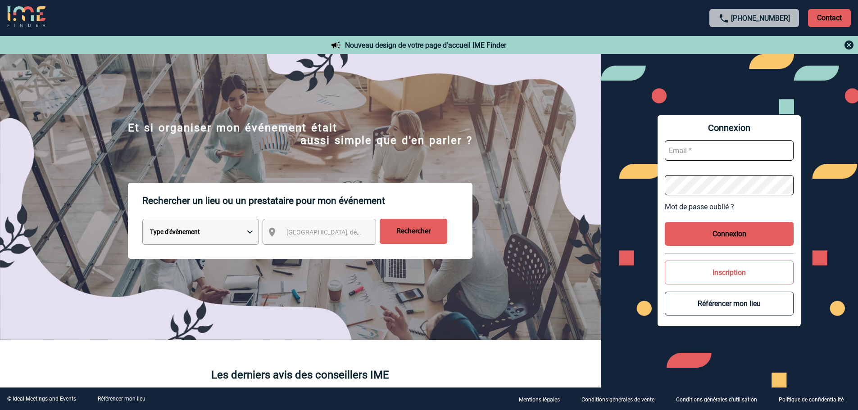 The width and height of the screenshot is (858, 410). What do you see at coordinates (830, 18) in the screenshot?
I see `p: Contact` at bounding box center [830, 18].